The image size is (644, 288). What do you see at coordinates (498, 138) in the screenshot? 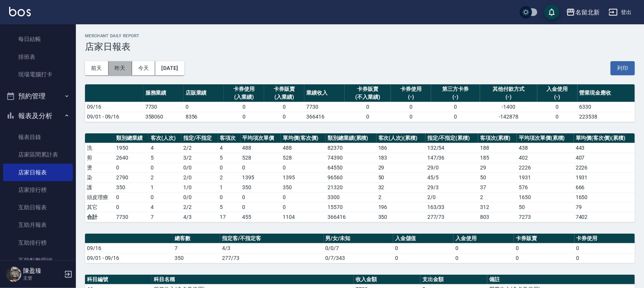
I see `th: 客項次(累積)` at bounding box center [498, 138].